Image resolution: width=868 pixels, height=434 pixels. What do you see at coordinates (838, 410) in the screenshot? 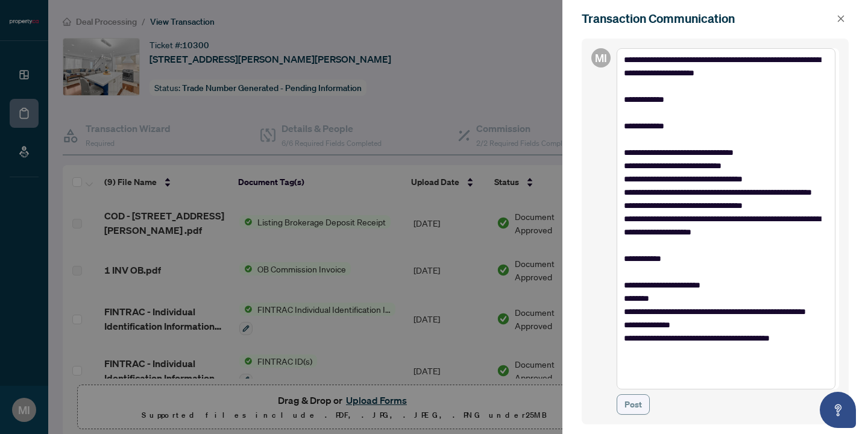
I see `button: Open asap` at bounding box center [838, 410].